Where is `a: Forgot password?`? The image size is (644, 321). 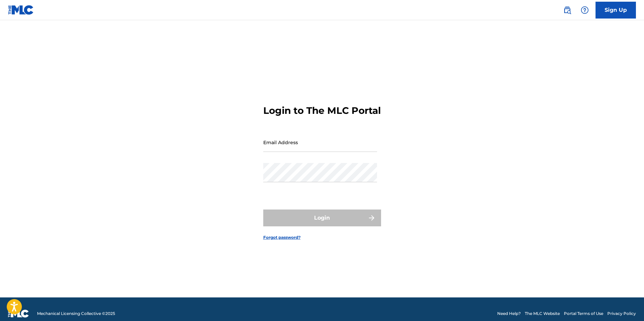
a: Forgot password? is located at coordinates (282, 237).